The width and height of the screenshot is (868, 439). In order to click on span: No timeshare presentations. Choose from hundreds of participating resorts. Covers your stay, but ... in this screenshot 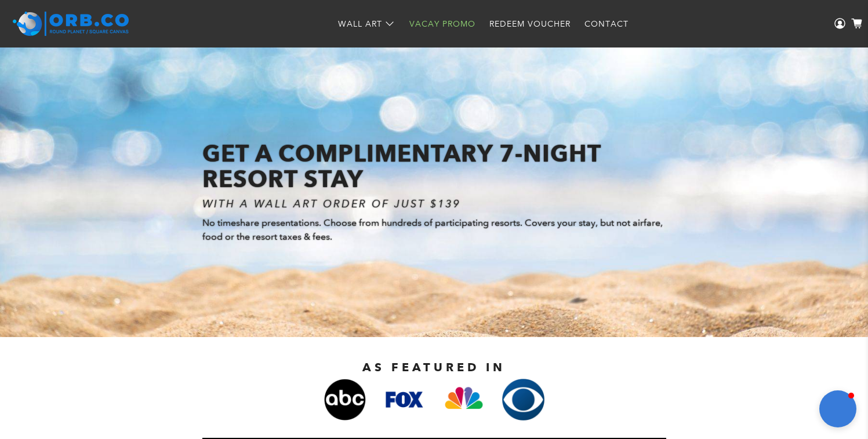, I will do `click(432, 229)`.